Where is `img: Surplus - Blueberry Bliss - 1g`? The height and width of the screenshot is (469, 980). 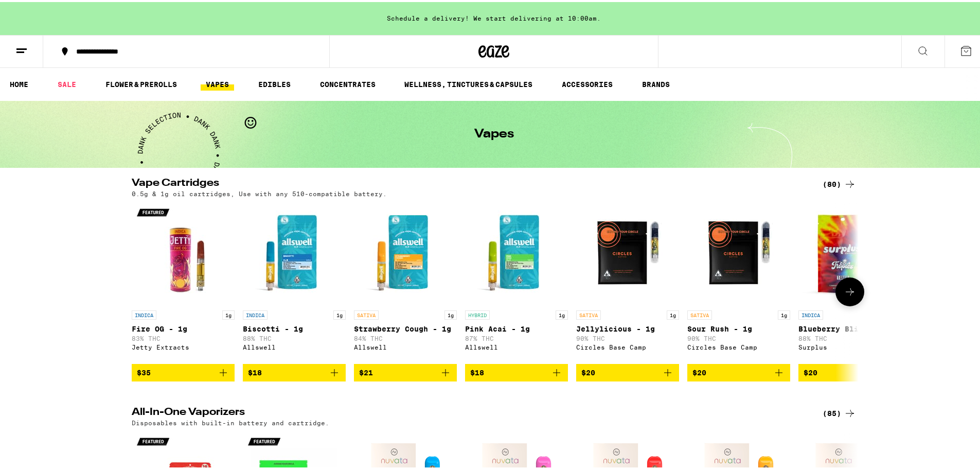 img: Surplus - Blueberry Bliss - 1g is located at coordinates (850, 251).